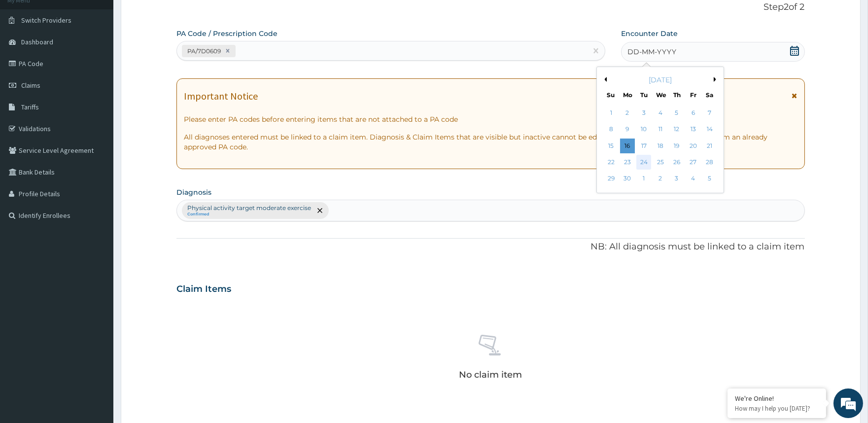 This screenshot has height=423, width=868. Describe the element at coordinates (611, 113) in the screenshot. I see `div: Choose Sunday, June 1st, 2025` at that location.